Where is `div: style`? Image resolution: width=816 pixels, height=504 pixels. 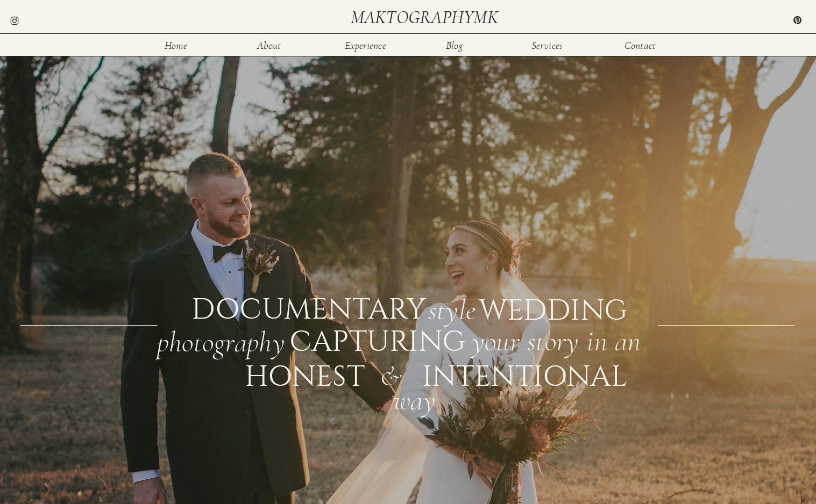 div: style is located at coordinates (452, 308).